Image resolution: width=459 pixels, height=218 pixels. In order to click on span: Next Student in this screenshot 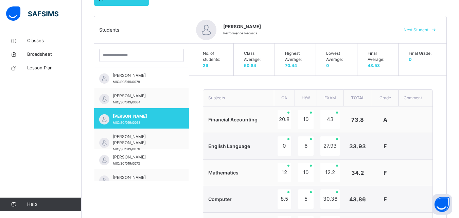, I will do `click(416, 30)`.